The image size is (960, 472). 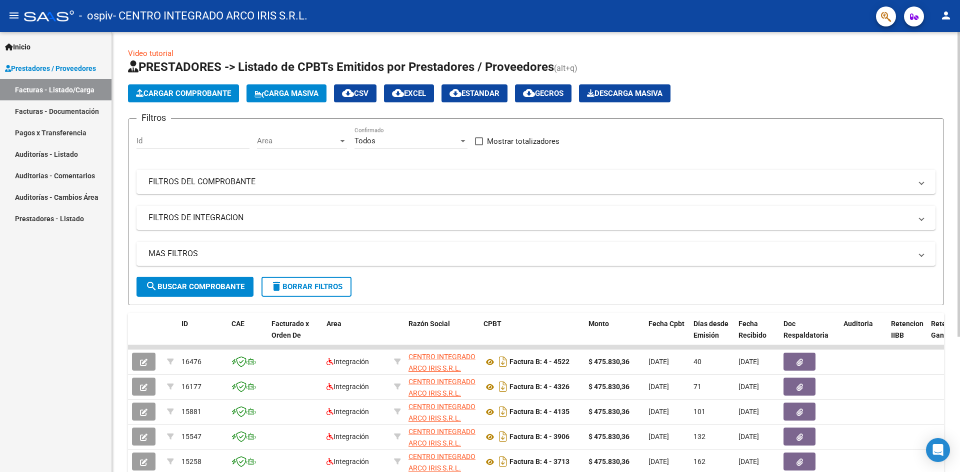 What do you see at coordinates (712, 335) in the screenshot?
I see `datatable-header-cell: Días desde Emisión` at bounding box center [712, 335].